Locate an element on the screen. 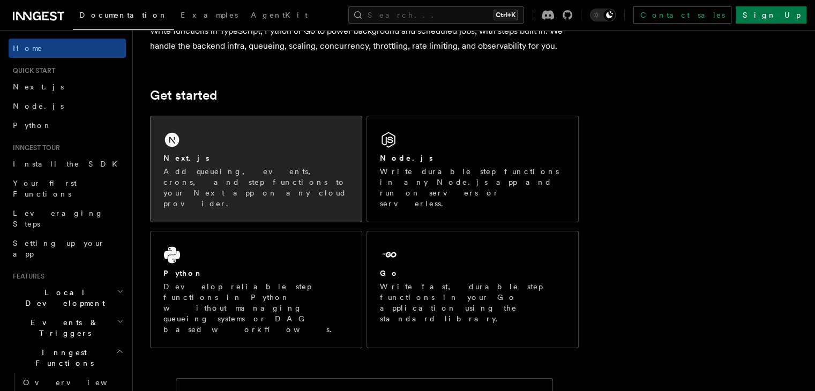 Image resolution: width=815 pixels, height=391 pixels. h2: Next.js is located at coordinates (186, 158).